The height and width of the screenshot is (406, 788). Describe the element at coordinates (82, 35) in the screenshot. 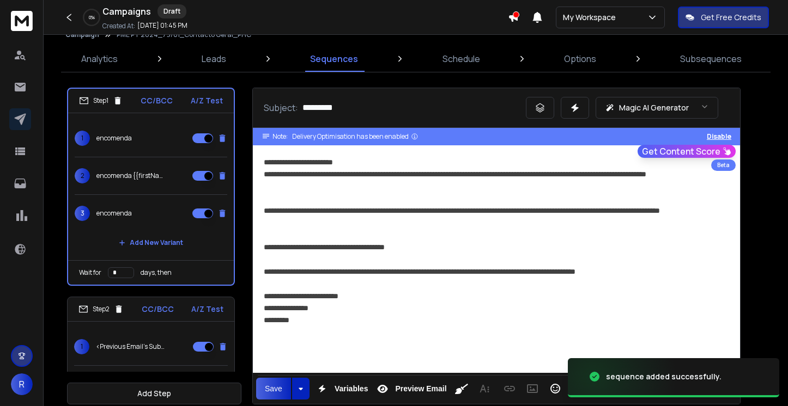

I see `button: Campaign` at that location.